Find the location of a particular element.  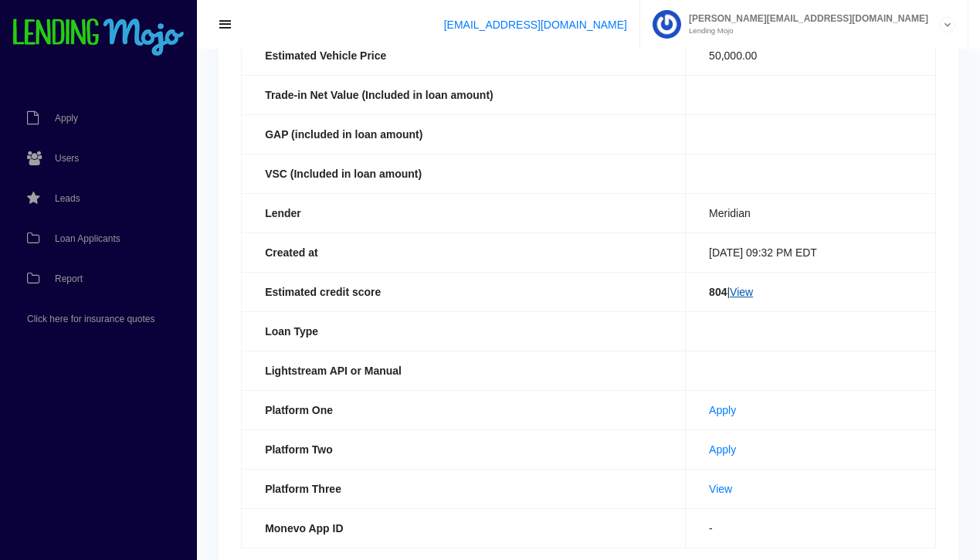

img: Profile image is located at coordinates (666, 24).